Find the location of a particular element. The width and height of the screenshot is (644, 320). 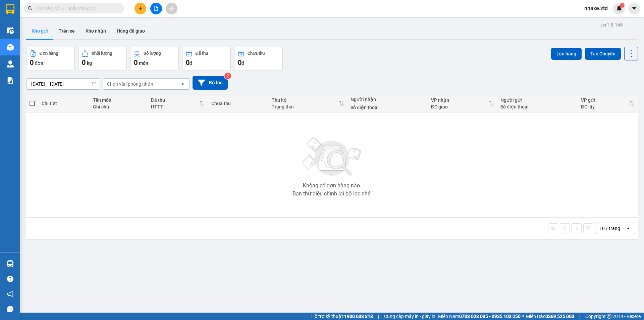

span: plus is located at coordinates (141, 8).